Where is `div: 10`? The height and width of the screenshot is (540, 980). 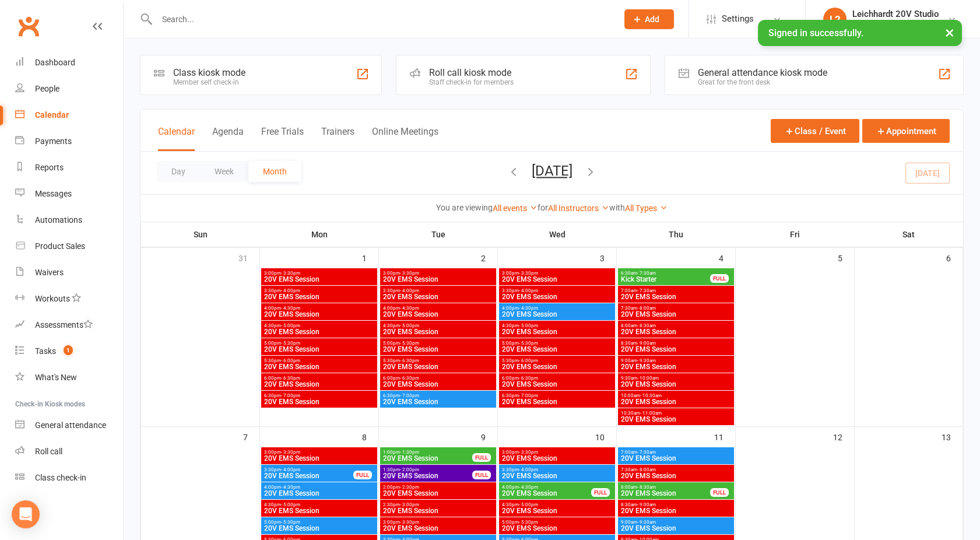 div: 10 is located at coordinates (606, 436).